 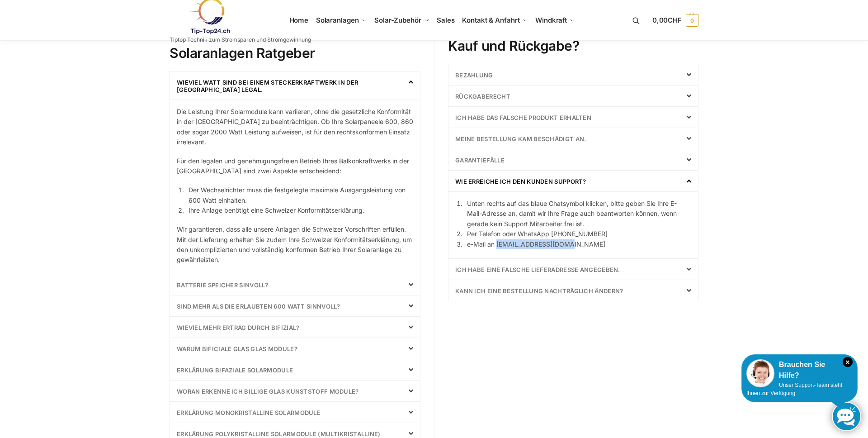 I want to click on a: Sind mehr als die erlaubten 600 Watt sinnvoll?, so click(x=258, y=306).